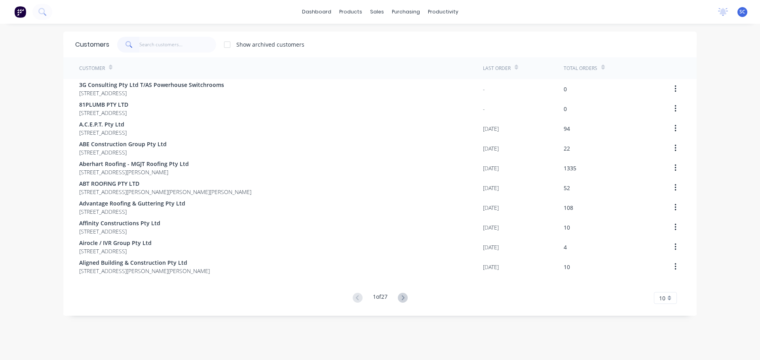  What do you see at coordinates (351, 12) in the screenshot?
I see `div: products` at bounding box center [351, 12].